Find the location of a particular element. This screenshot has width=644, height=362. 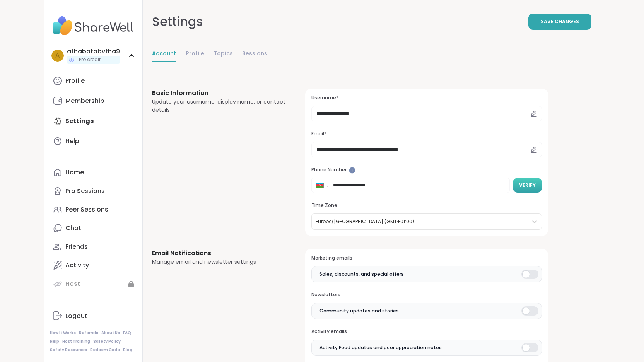

a: Blog is located at coordinates (128, 350).